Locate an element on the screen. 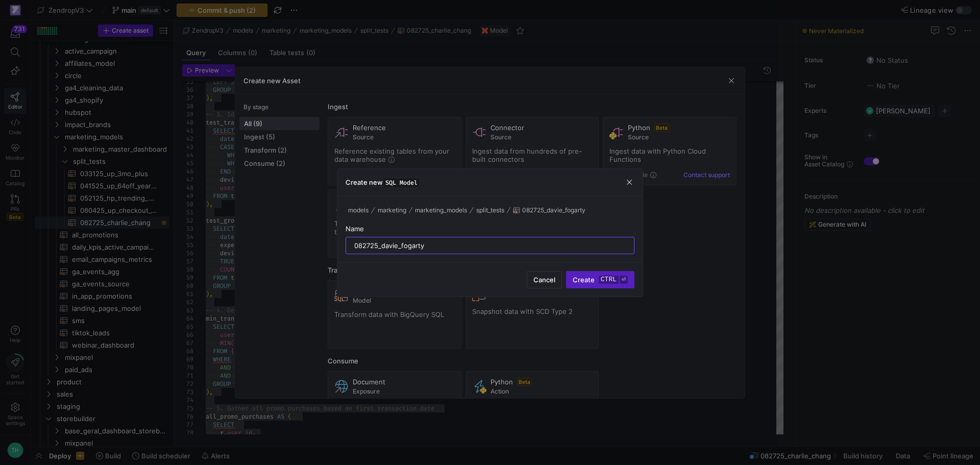 The image size is (980, 465). button: 082725_davie_fogarty is located at coordinates (549, 211).